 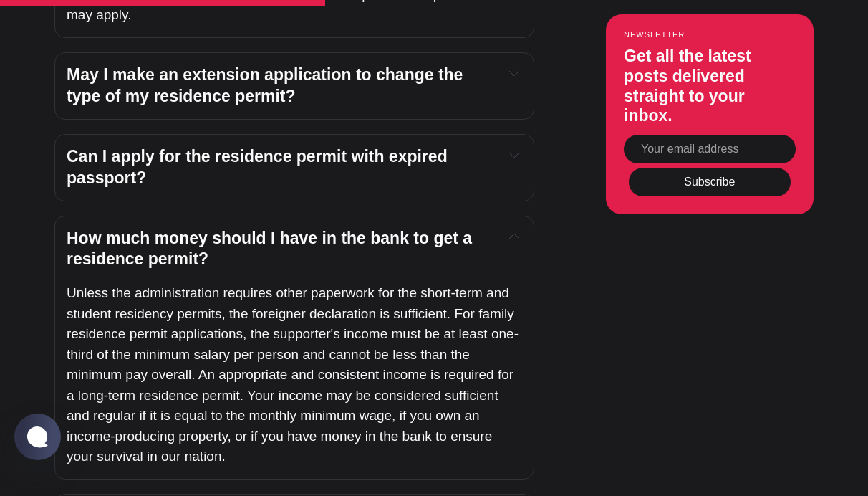 I want to click on input: Your email address, so click(x=710, y=150).